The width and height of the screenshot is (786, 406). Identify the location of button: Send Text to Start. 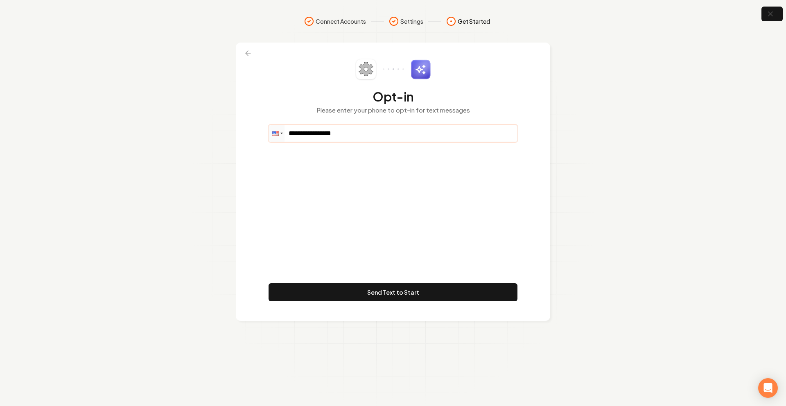
(393, 292).